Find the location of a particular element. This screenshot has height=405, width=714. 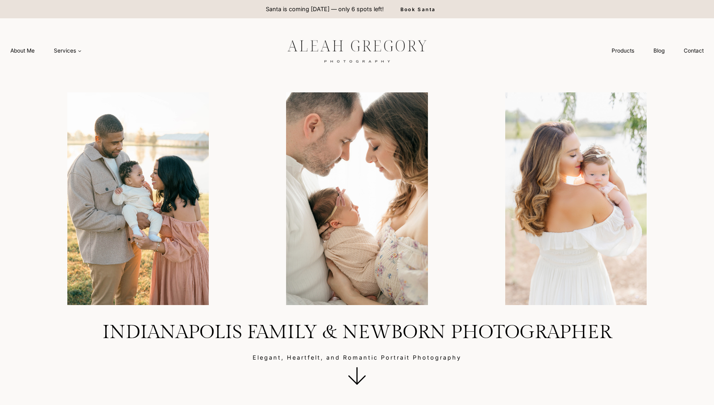

img: aleah gregory logo is located at coordinates (357, 51).